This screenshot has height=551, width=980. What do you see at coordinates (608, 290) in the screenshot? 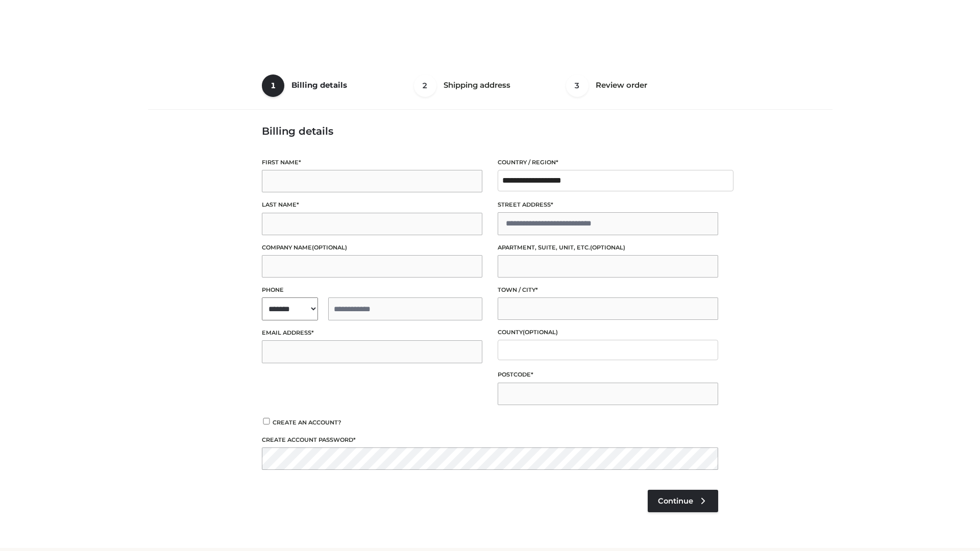
I see `label: Town / City` at bounding box center [608, 290].